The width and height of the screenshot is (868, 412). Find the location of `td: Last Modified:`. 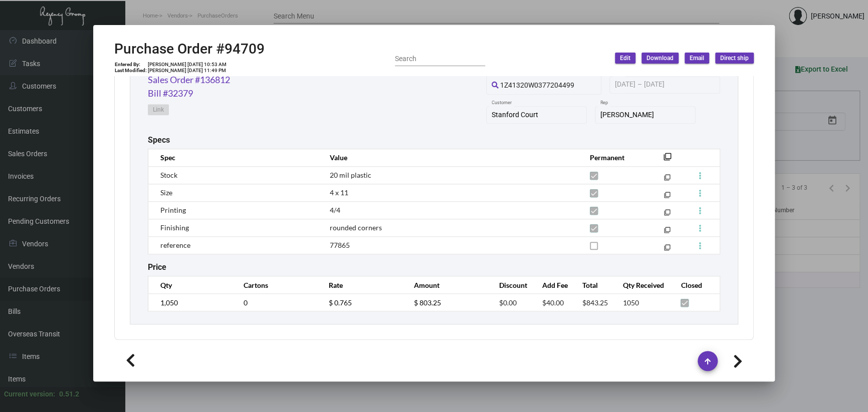

td: Last Modified: is located at coordinates (131, 71).